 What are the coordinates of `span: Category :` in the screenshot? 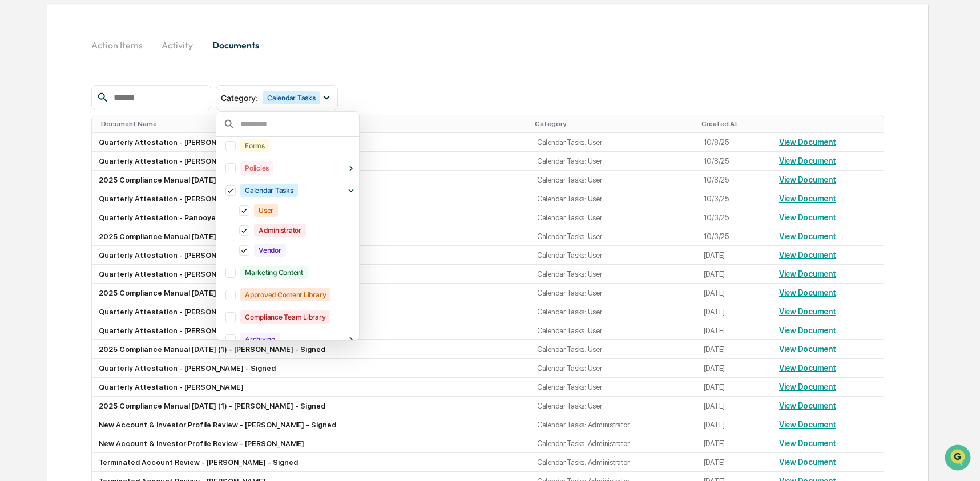 It's located at (239, 97).